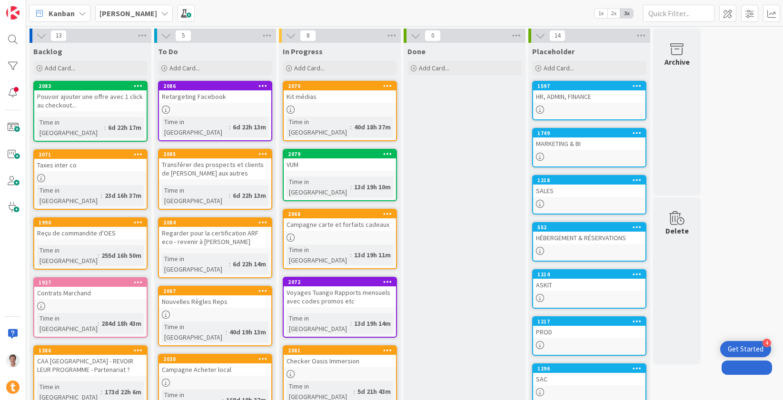 The image size is (783, 400). What do you see at coordinates (90, 161) in the screenshot?
I see `div: 2071Taxes inter co` at bounding box center [90, 161].